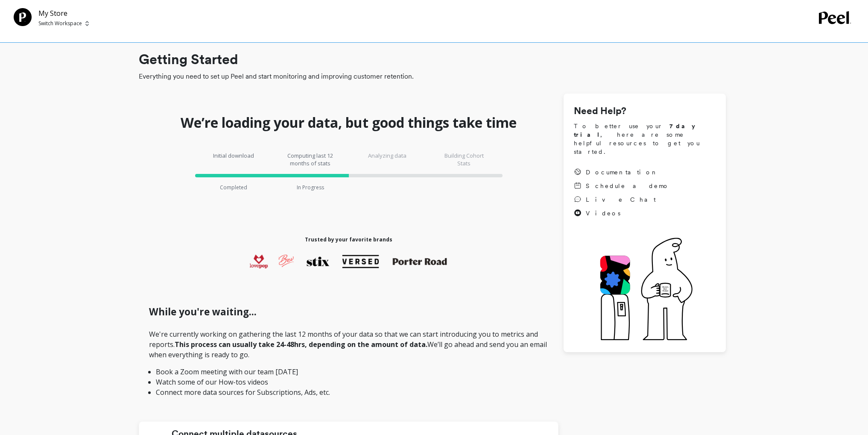  I want to click on img: picker, so click(87, 24).